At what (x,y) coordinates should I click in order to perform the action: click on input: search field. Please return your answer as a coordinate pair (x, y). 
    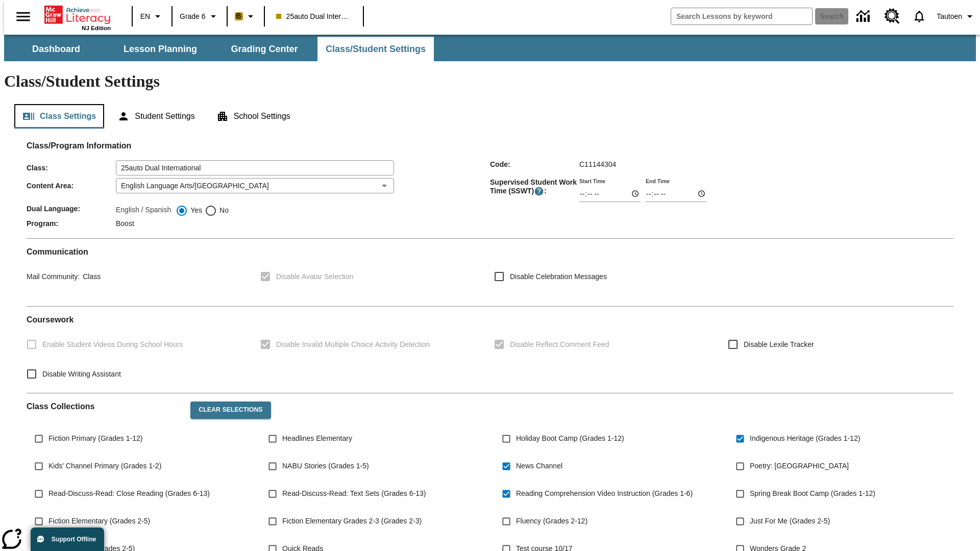
    Looking at the image, I should click on (742, 16).